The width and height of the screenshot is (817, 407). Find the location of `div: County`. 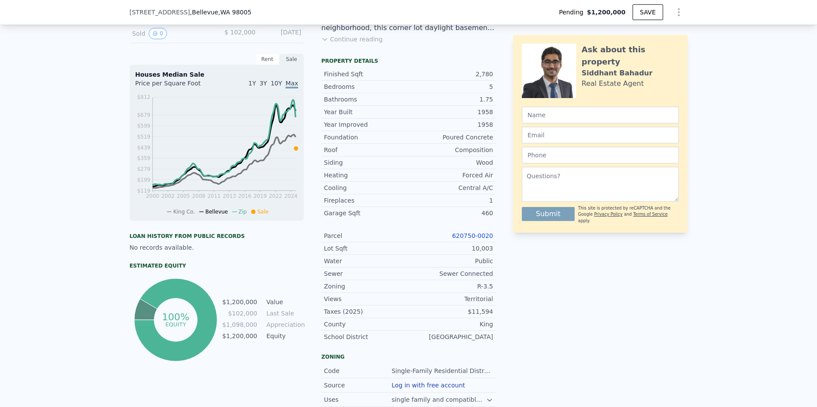

div: County is located at coordinates (366, 324).